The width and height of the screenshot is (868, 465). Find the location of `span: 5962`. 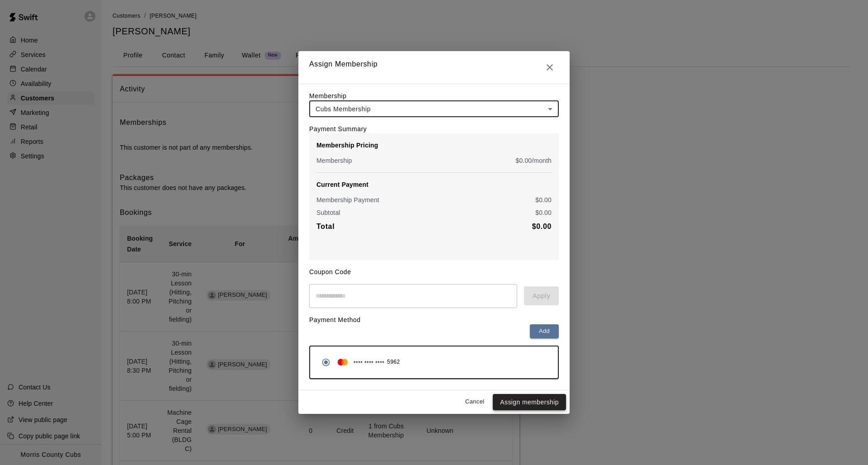

span: 5962 is located at coordinates (393, 362).